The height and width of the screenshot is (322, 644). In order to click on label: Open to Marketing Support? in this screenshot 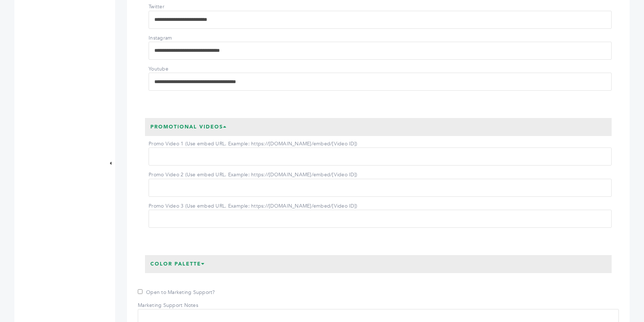, I will do `click(176, 292)`.